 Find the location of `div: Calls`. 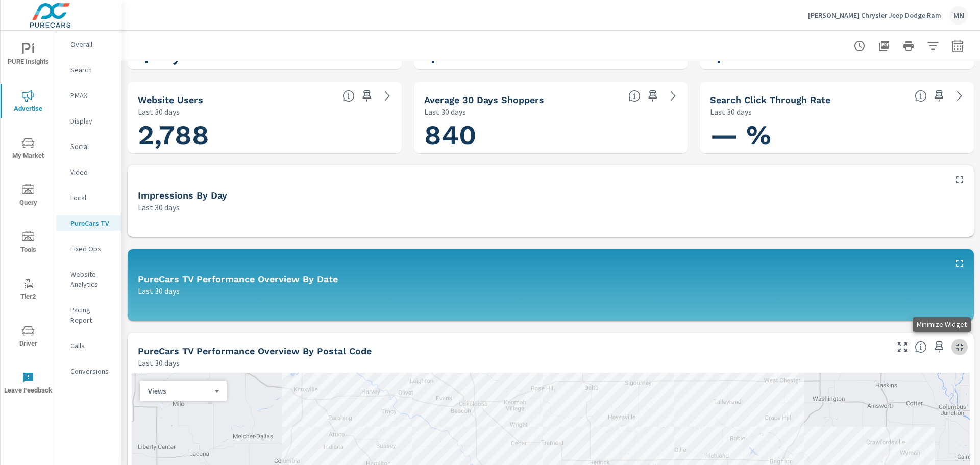

div: Calls is located at coordinates (88, 345).